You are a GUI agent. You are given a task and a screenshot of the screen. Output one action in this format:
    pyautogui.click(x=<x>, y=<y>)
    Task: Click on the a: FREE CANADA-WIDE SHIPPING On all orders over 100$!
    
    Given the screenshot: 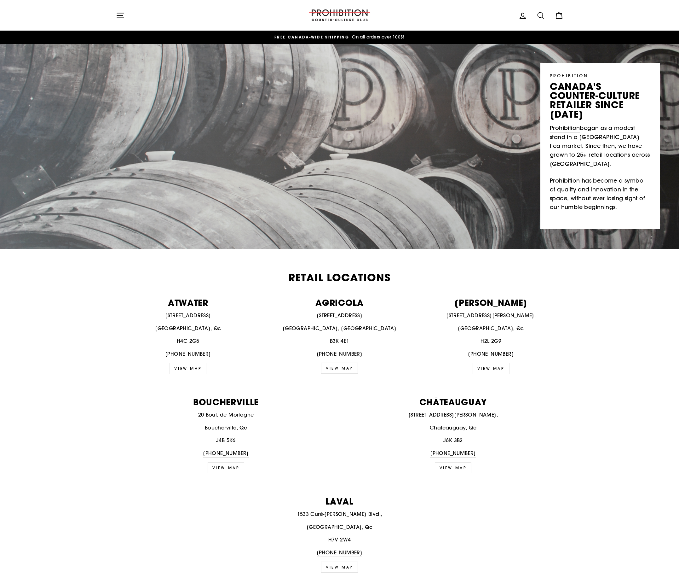 What is the action you would take?
    pyautogui.click(x=340, y=37)
    